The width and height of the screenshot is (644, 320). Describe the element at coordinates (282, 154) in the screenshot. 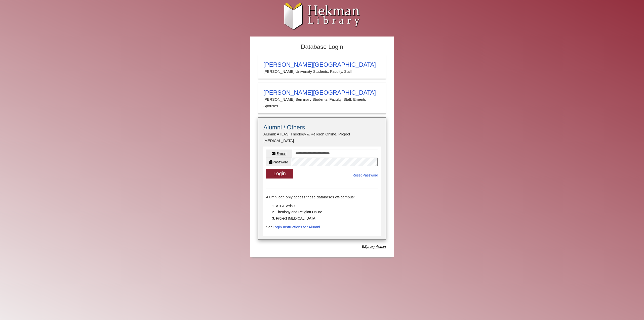

I see `abbr: E-mail or username` at that location.